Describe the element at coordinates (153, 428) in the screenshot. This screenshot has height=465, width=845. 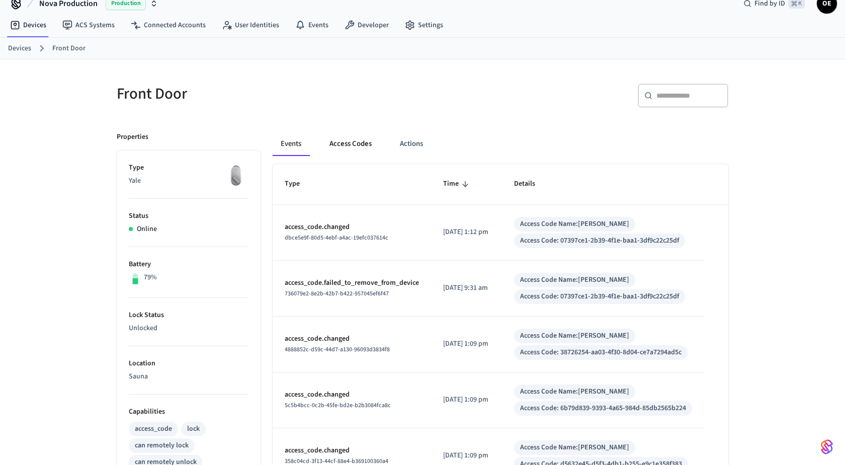
I see `div: access_code` at that location.